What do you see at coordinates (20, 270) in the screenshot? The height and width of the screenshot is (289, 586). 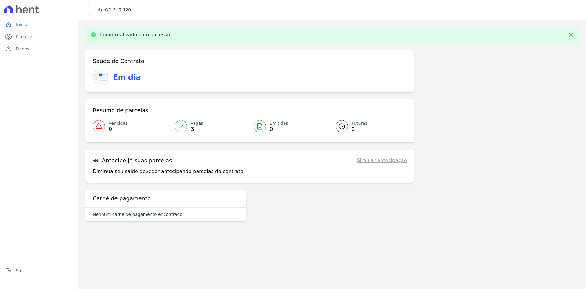 I see `span: Sair` at bounding box center [20, 270].